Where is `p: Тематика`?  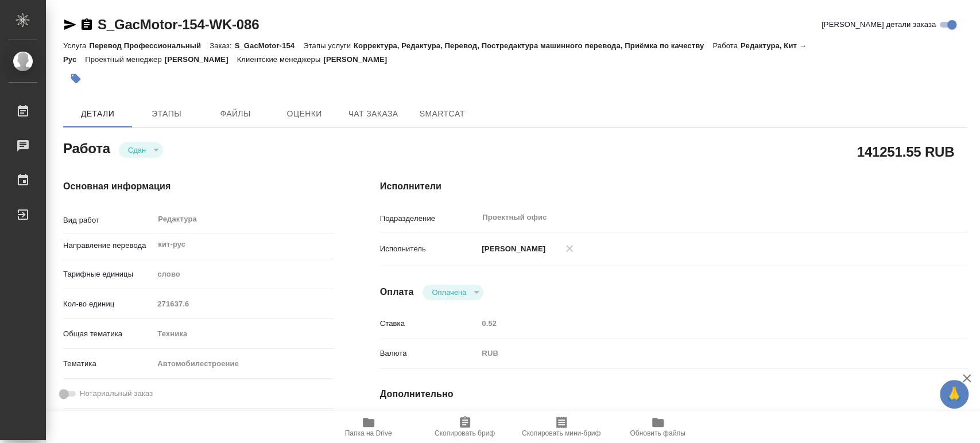 p: Тематика is located at coordinates (108, 364).